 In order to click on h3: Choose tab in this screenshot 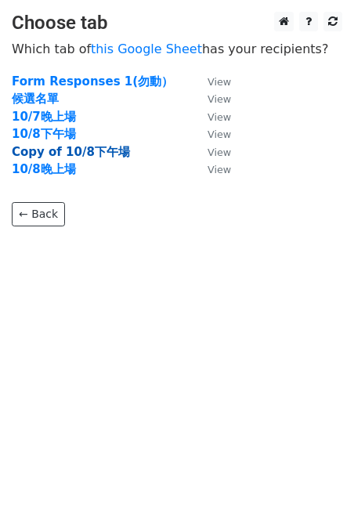, I will do `click(177, 23)`.